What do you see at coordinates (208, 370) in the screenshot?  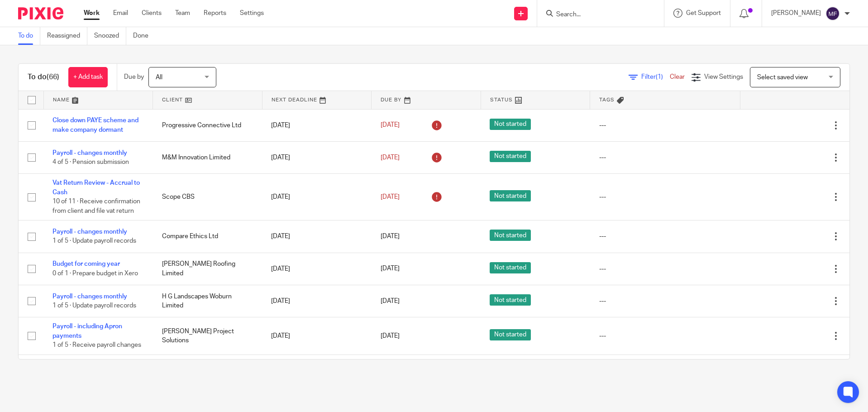 I see `td: Vyvd Ltd` at bounding box center [208, 370].